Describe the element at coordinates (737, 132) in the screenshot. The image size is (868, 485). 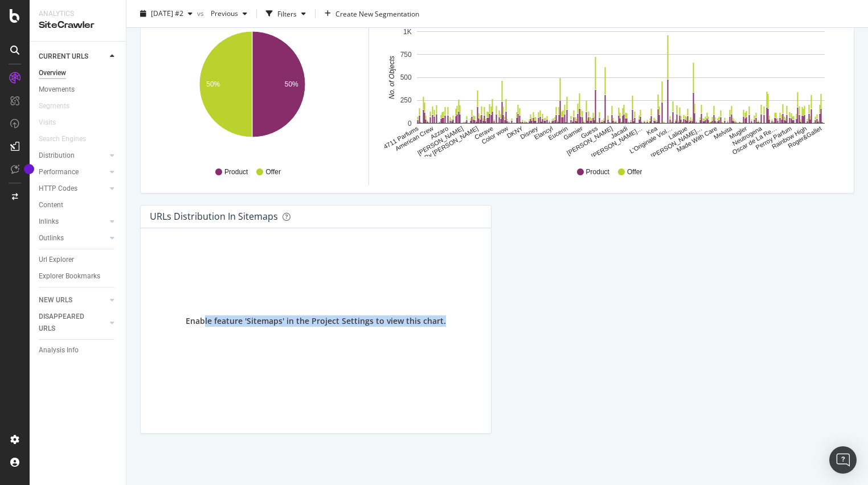
I see `text: Mugler` at that location.